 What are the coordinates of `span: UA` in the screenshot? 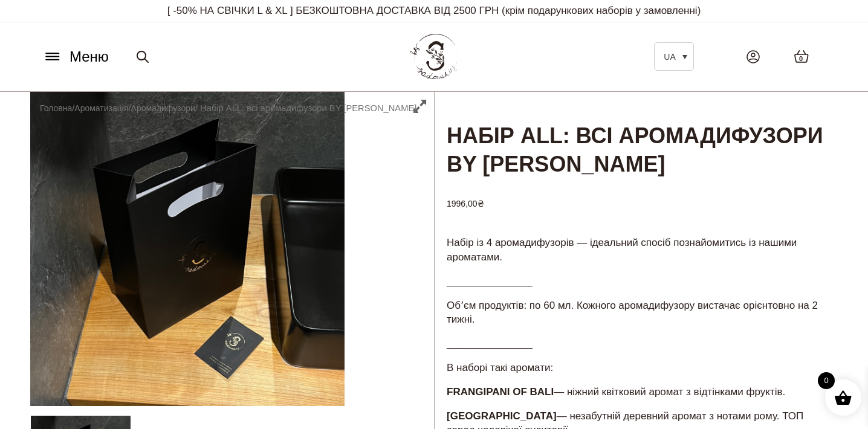 It's located at (669, 57).